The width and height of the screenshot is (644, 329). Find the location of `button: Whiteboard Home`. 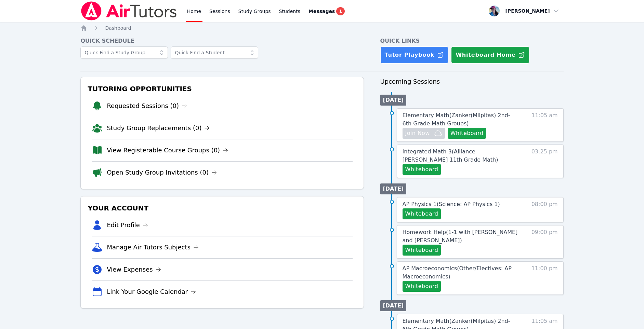

button: Whiteboard Home is located at coordinates (490, 55).